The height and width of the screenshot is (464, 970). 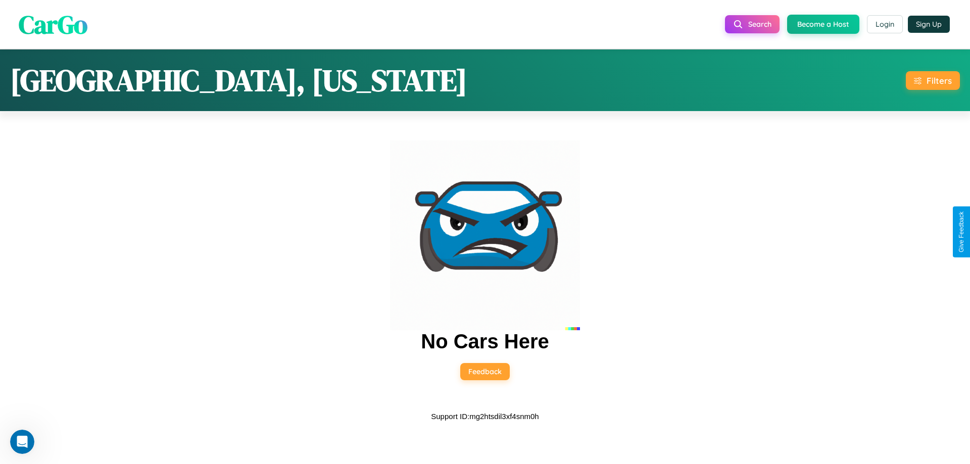 I want to click on button: Become a Host, so click(x=823, y=24).